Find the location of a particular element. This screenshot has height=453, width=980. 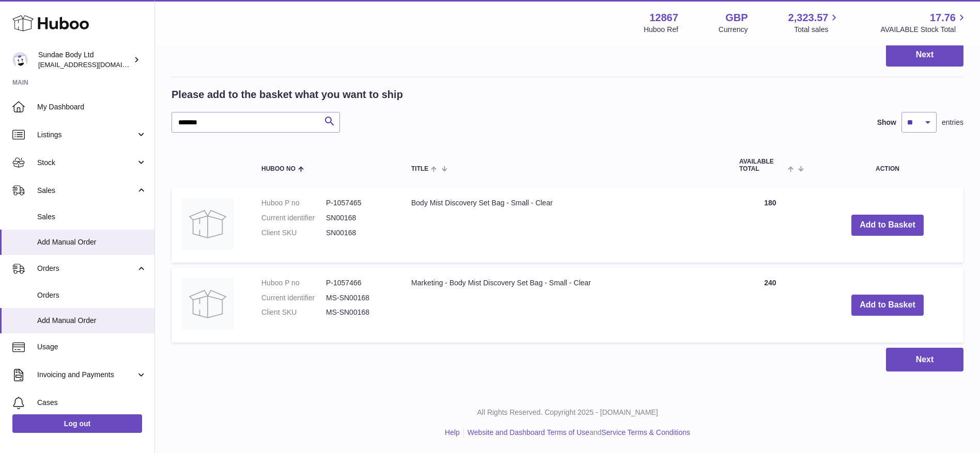

span: Invoicing and Payments is located at coordinates (86, 375).